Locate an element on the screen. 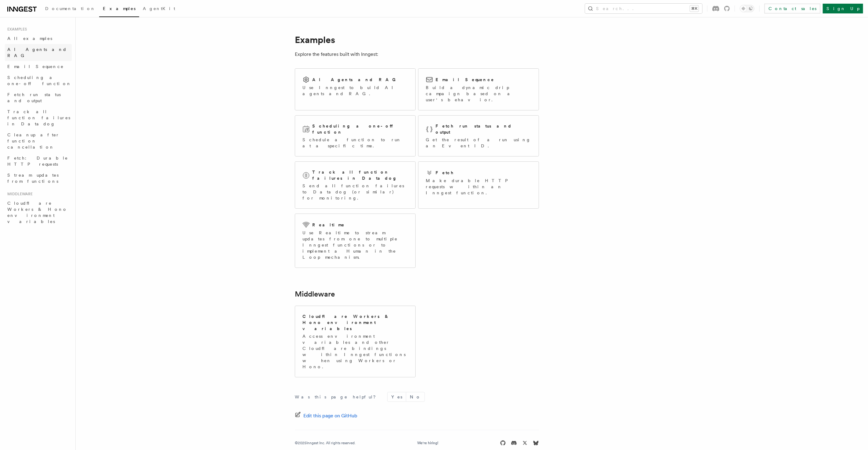  span: Cleanup after function cancellation is located at coordinates (34, 141).